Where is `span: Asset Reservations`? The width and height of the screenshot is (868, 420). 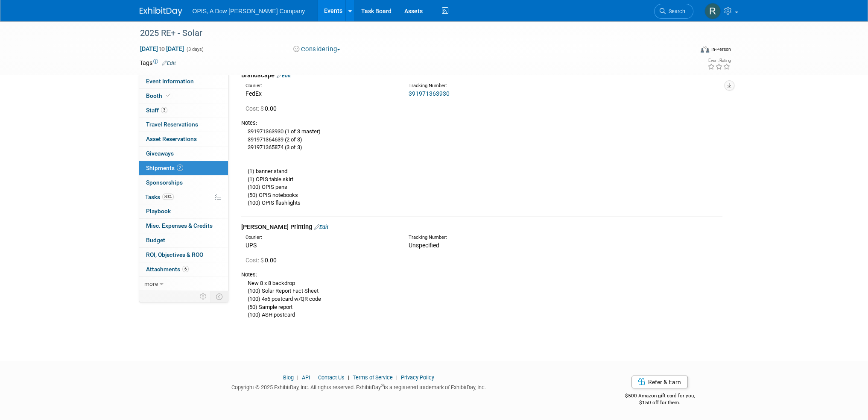 span: Asset Reservations is located at coordinates (172, 139).